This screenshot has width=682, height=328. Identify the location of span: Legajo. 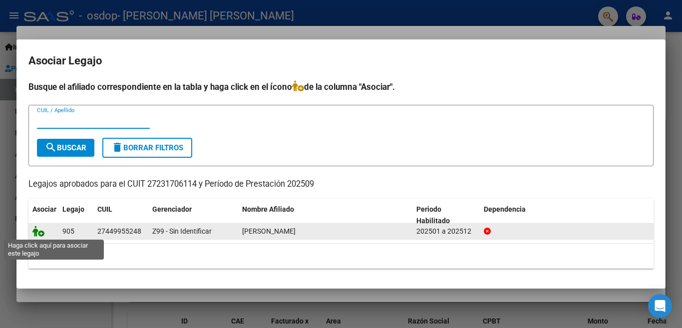
(73, 209).